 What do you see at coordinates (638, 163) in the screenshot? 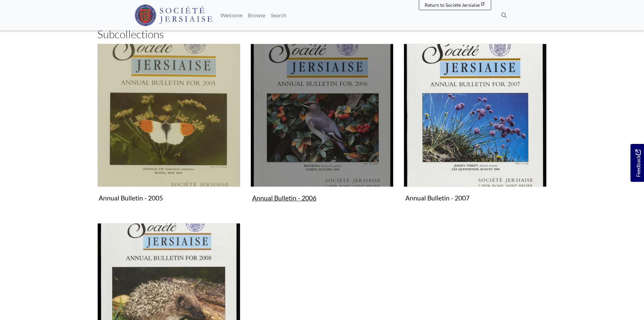
I see `span: Feedback` at bounding box center [638, 163].